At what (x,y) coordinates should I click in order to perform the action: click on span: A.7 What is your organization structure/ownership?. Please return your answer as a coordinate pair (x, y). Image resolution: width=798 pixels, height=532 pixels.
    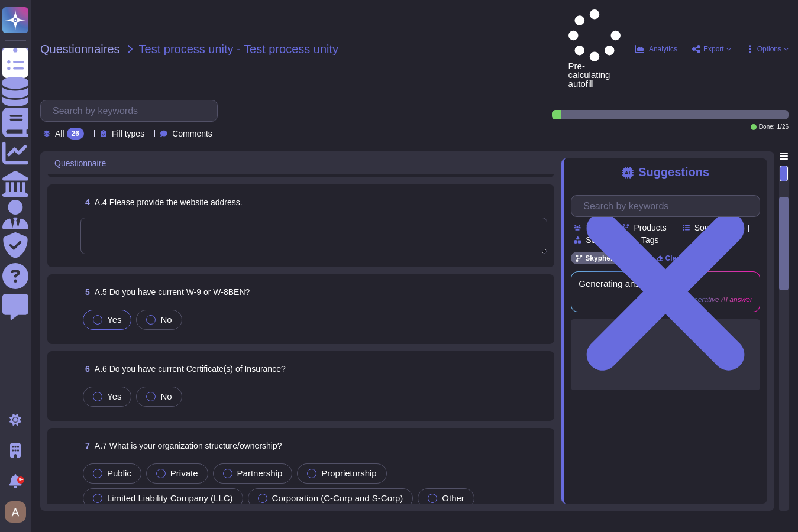
    Looking at the image, I should click on (188, 446).